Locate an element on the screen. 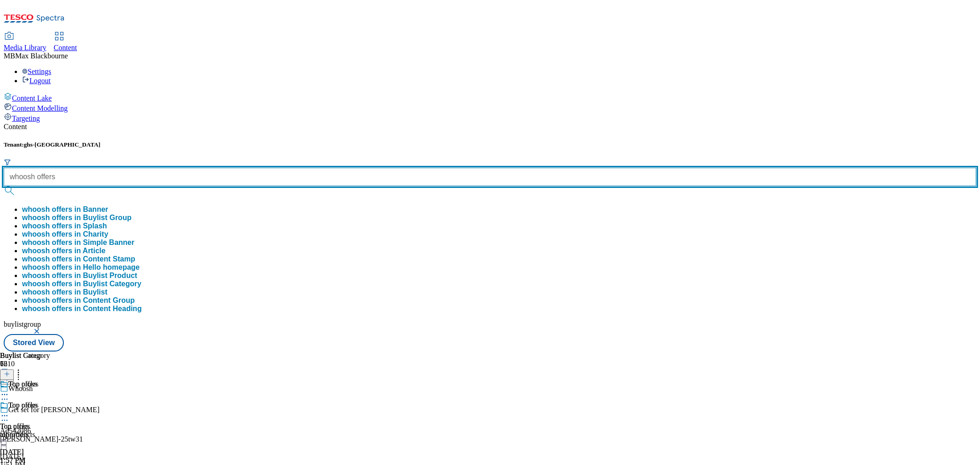  button: whoosh offers in Article is located at coordinates (64, 250).